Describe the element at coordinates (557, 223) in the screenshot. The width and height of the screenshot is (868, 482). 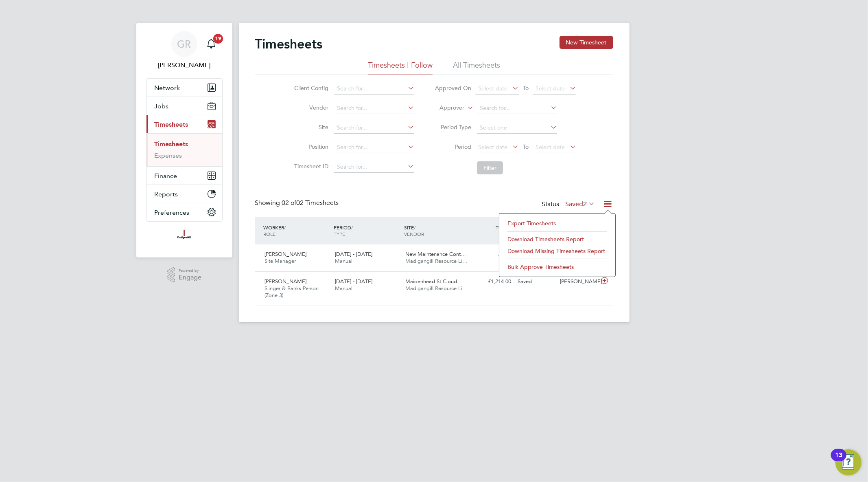
I see `li: Export Timesheets` at that location.